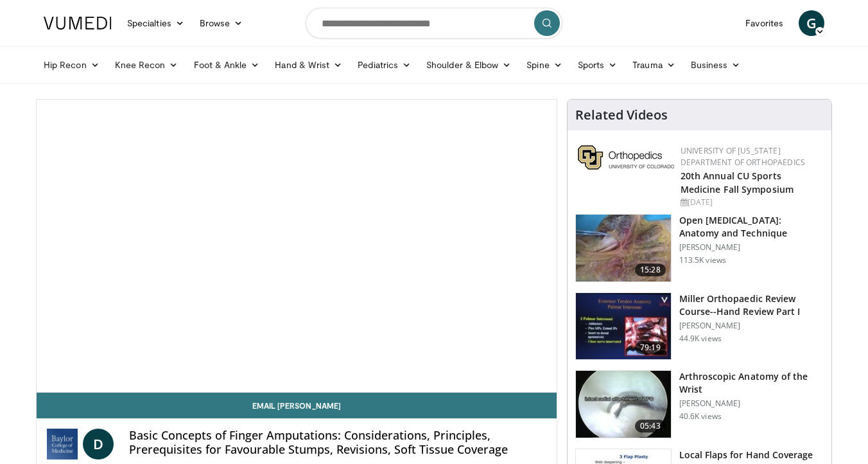  What do you see at coordinates (700, 339) in the screenshot?
I see `p: 44.9K views` at bounding box center [700, 339].